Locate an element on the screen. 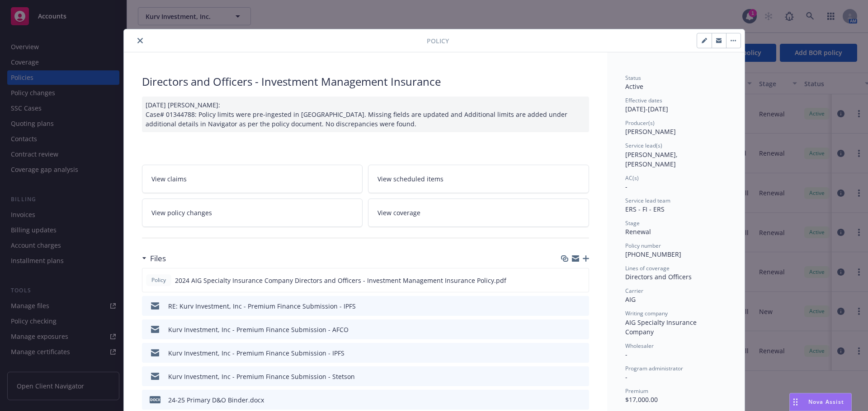  h3: Files is located at coordinates (158, 259).